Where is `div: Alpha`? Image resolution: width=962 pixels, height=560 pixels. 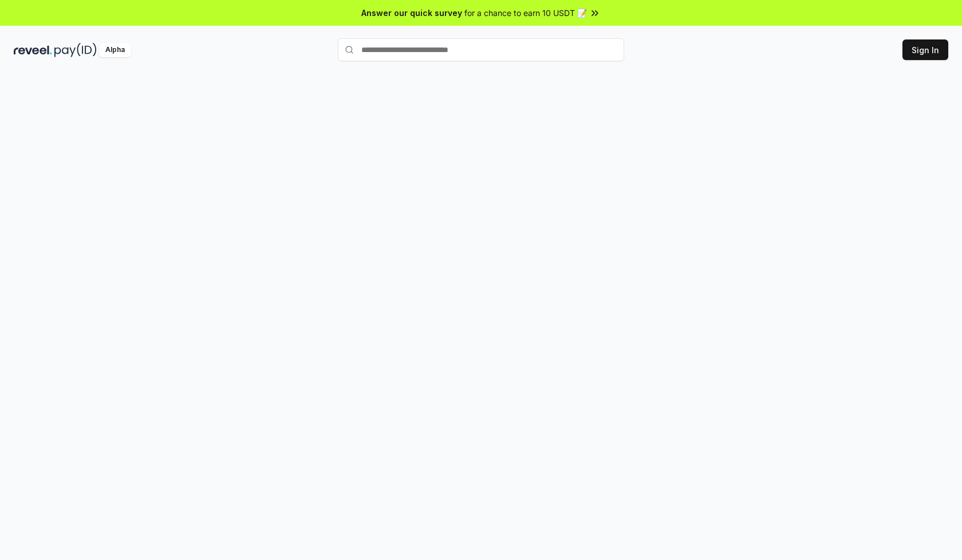 div: Alpha is located at coordinates (115, 50).